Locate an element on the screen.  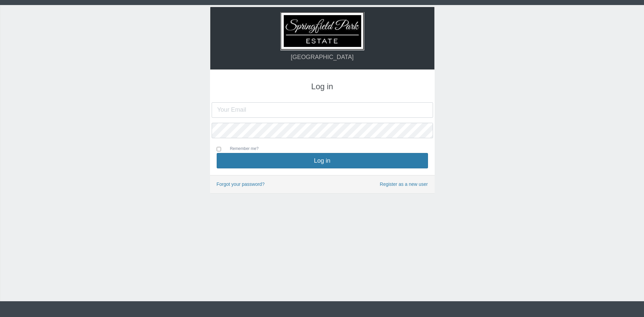
a: Forgot your password? is located at coordinates (240, 184).